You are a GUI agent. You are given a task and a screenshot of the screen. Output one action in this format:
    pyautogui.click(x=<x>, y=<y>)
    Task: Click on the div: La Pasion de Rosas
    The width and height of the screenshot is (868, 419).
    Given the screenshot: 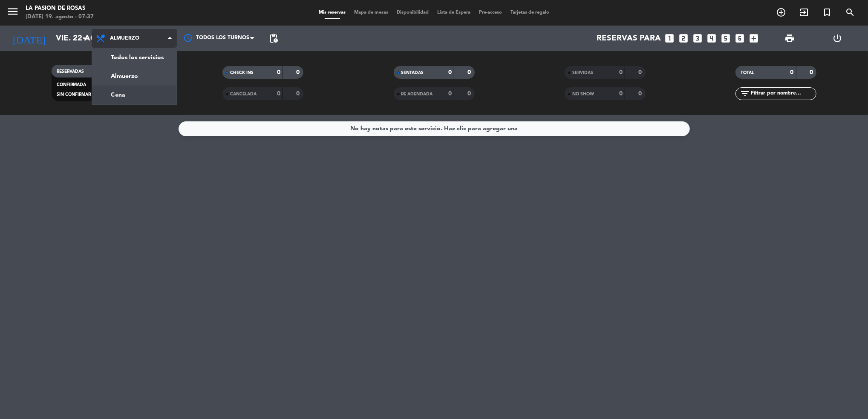 What is the action you would take?
    pyautogui.click(x=59, y=8)
    